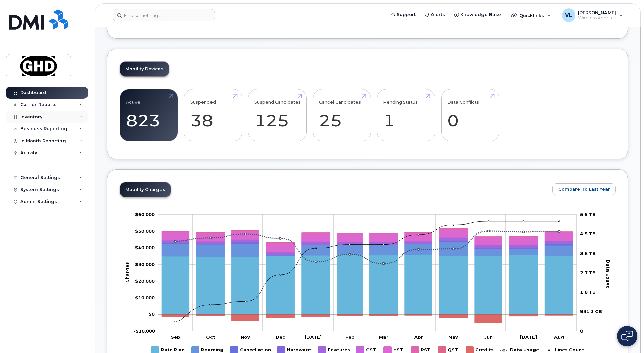 Image resolution: width=644 pixels, height=353 pixels. I want to click on span: Compare To Last Year, so click(584, 189).